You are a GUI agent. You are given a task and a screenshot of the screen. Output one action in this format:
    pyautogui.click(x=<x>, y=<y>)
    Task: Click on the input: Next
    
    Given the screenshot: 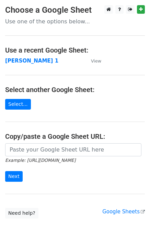 What is the action you would take?
    pyautogui.click(x=14, y=176)
    